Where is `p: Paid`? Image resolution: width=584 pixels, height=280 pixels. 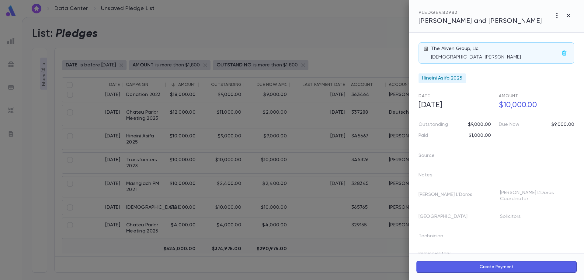 p: Paid is located at coordinates (424, 135).